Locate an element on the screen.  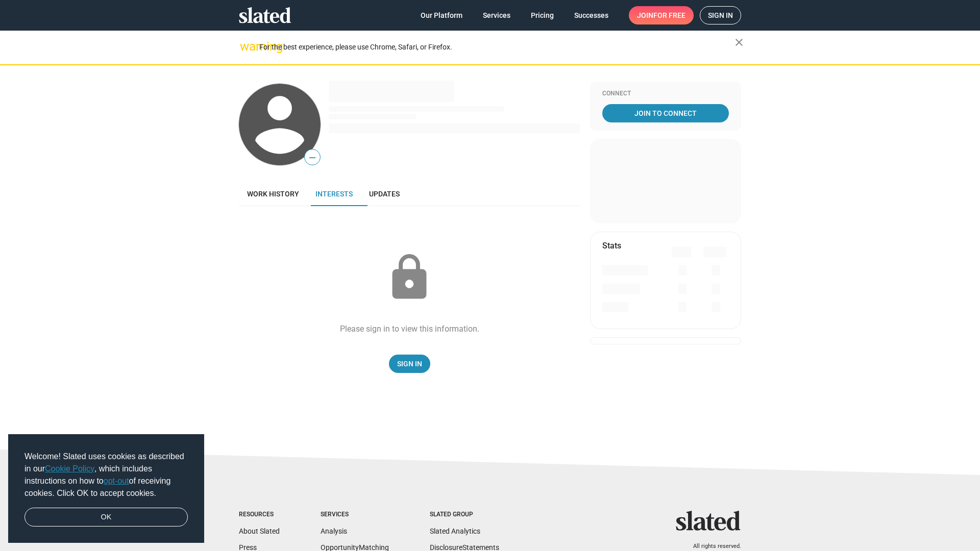
span: Interests is located at coordinates (334, 194).